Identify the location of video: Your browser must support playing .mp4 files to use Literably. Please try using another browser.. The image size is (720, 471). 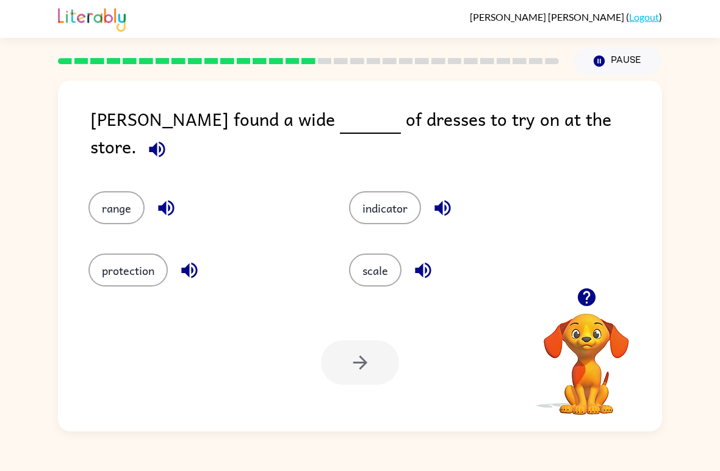
(587, 355).